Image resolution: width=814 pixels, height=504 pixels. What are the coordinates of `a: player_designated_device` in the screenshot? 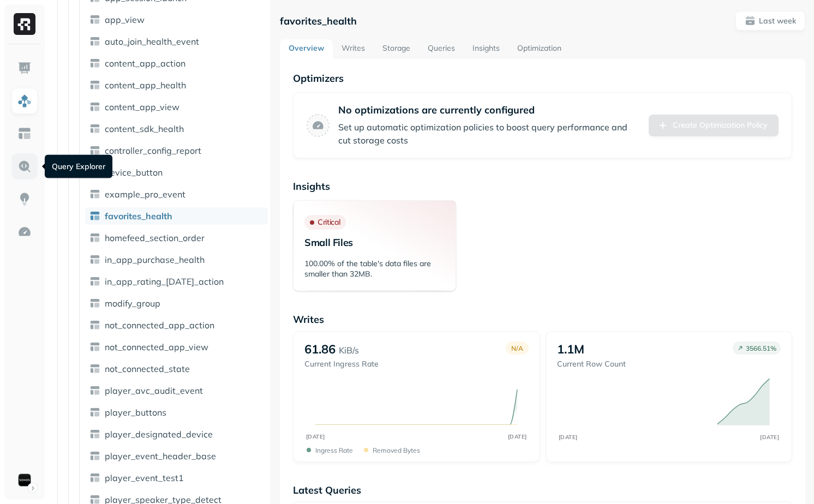 It's located at (176, 434).